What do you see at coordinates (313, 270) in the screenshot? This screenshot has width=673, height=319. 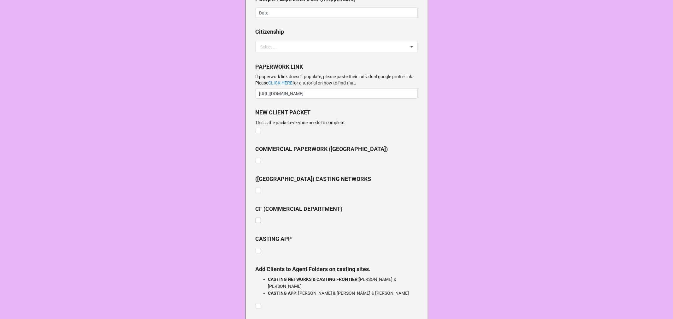 I see `label: Add Clients to Agent Folders on casting sites.` at bounding box center [313, 270].